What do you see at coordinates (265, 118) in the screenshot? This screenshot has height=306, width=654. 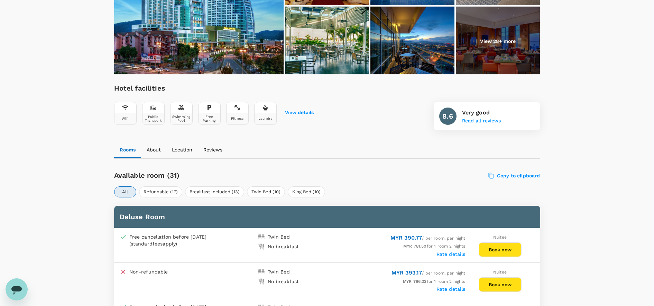 I see `div: Laundry` at bounding box center [265, 118].